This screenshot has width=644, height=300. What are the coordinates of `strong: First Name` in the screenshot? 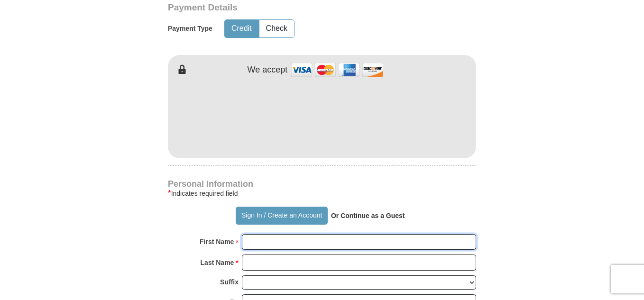 It's located at (217, 242).